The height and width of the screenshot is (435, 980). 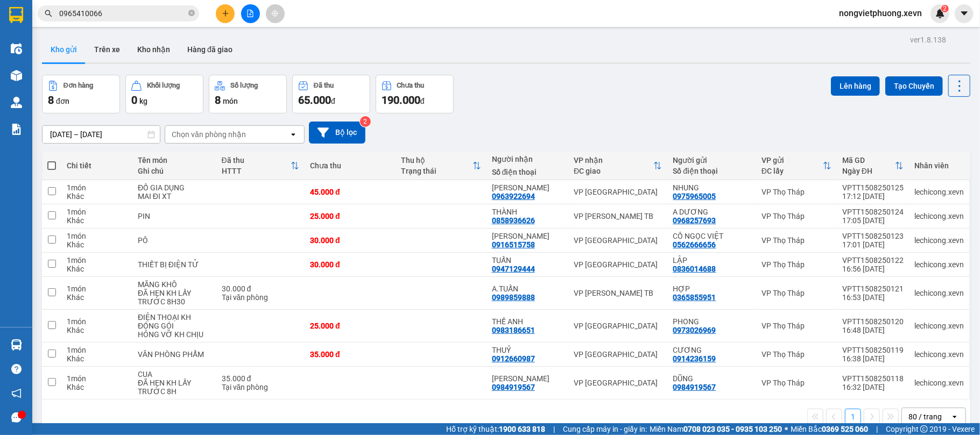 What do you see at coordinates (528, 350) in the screenshot?
I see `div: THUỶ` at bounding box center [528, 350].